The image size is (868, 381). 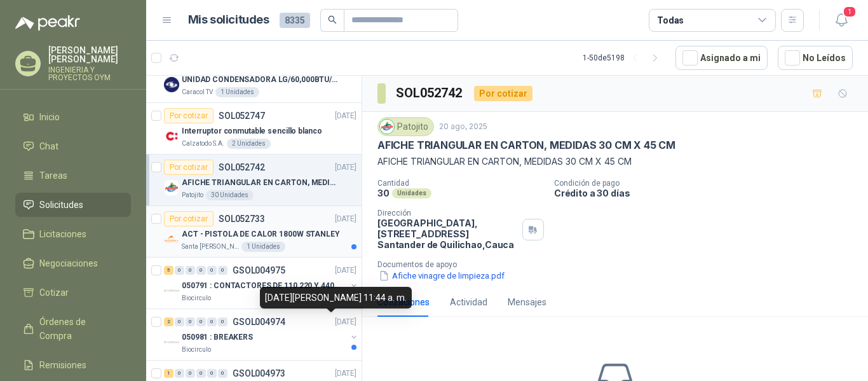 I want to click on p: Dirección, so click(x=448, y=213).